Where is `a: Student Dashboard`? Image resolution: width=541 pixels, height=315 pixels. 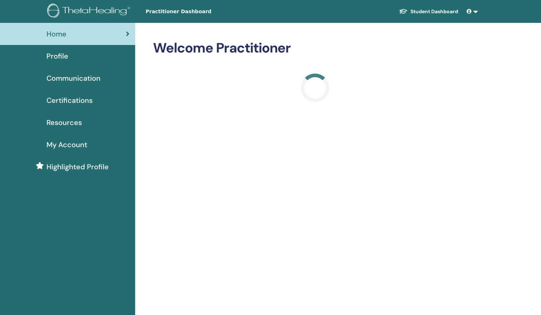 a: Student Dashboard is located at coordinates (428, 11).